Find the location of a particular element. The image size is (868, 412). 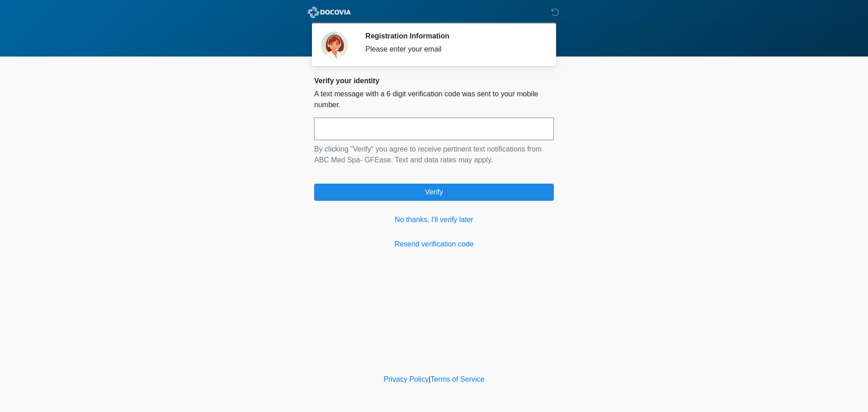

img: Agent Avatar is located at coordinates (334, 45).